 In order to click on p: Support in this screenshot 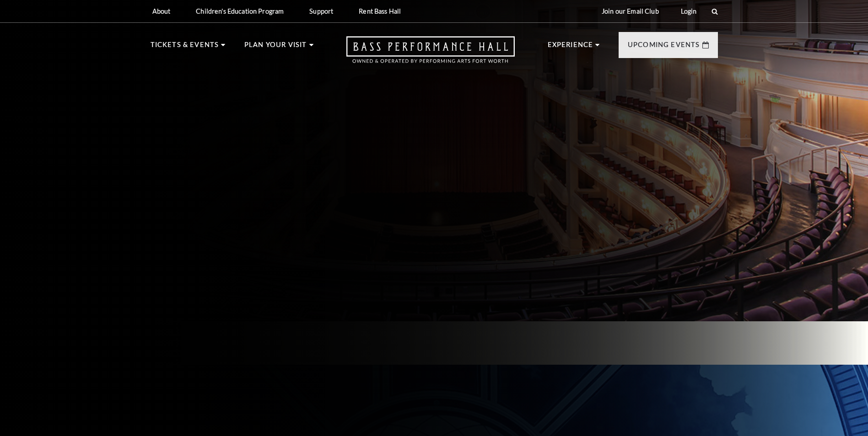, I will do `click(321, 11)`.